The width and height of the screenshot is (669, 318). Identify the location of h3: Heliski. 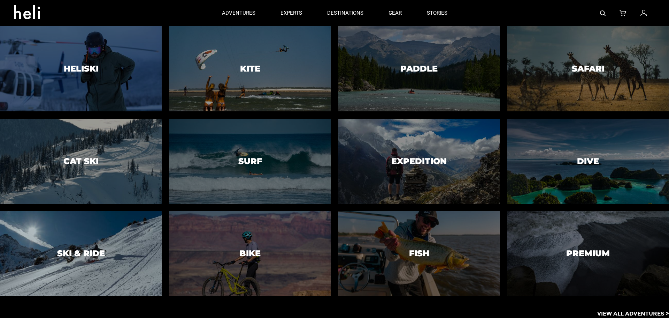
(81, 69).